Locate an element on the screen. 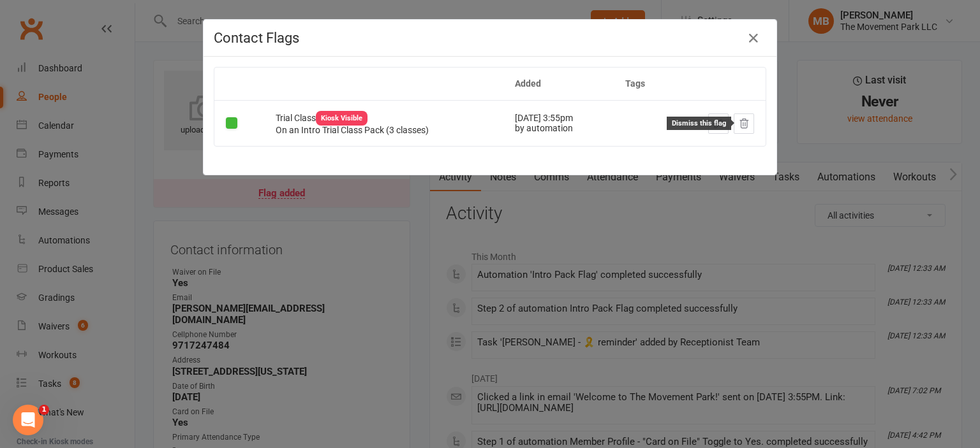 This screenshot has height=448, width=980. button: Close is located at coordinates (754, 38).